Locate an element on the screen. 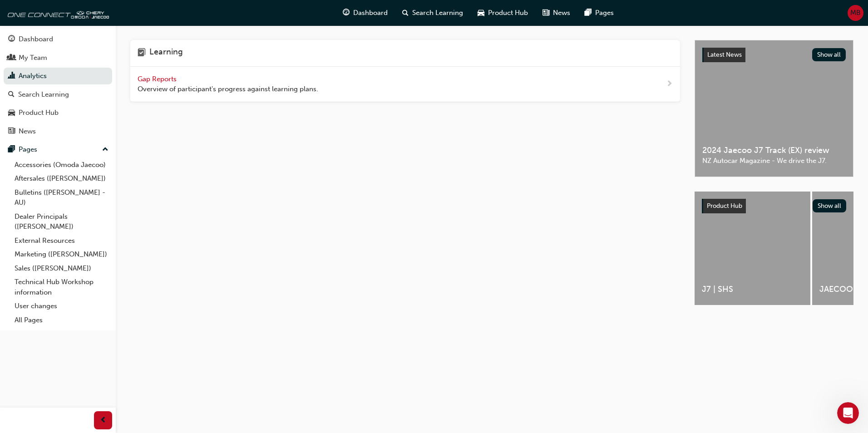 This screenshot has height=433, width=868. a: oneconnect is located at coordinates (57, 13).